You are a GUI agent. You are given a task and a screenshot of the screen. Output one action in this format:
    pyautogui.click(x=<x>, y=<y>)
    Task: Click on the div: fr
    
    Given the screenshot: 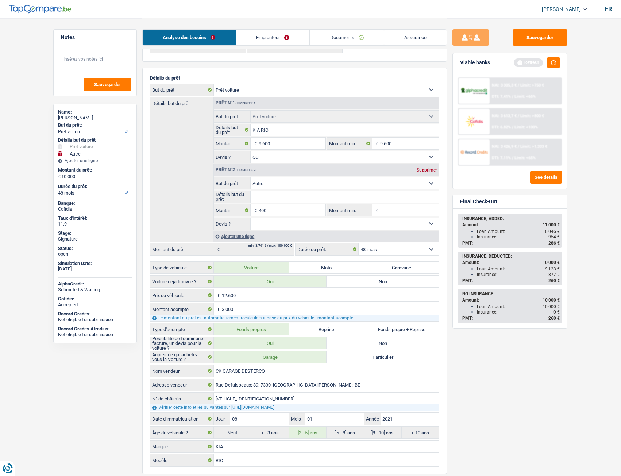 What is the action you would take?
    pyautogui.click(x=609, y=9)
    